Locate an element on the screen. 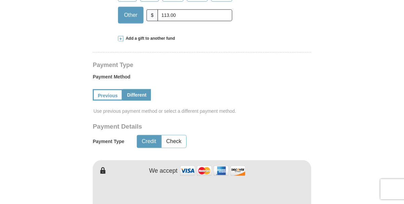 This screenshot has height=204, width=404. h5: Payment Type is located at coordinates (109, 141).